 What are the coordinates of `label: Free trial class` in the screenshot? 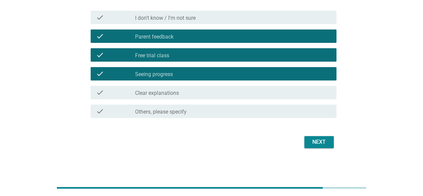 It's located at (152, 56).